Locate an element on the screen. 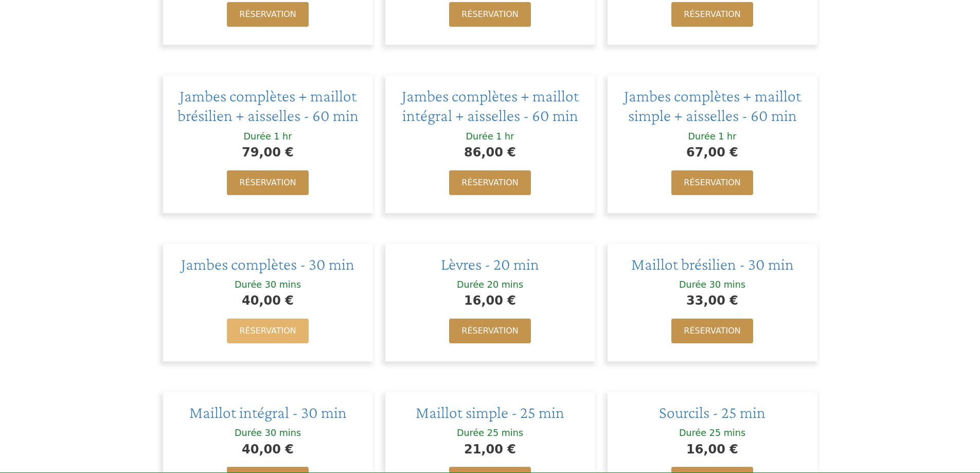 The width and height of the screenshot is (980, 473). span: Jambes complètes + maillot intégral + aisselles - 60 min is located at coordinates (490, 106).